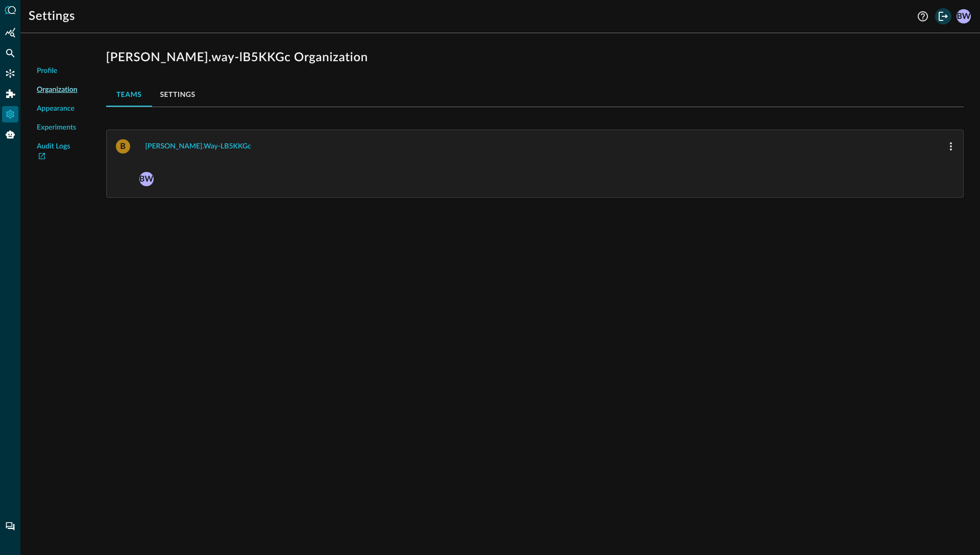  What do you see at coordinates (57, 89) in the screenshot?
I see `span: Organization` at bounding box center [57, 89].